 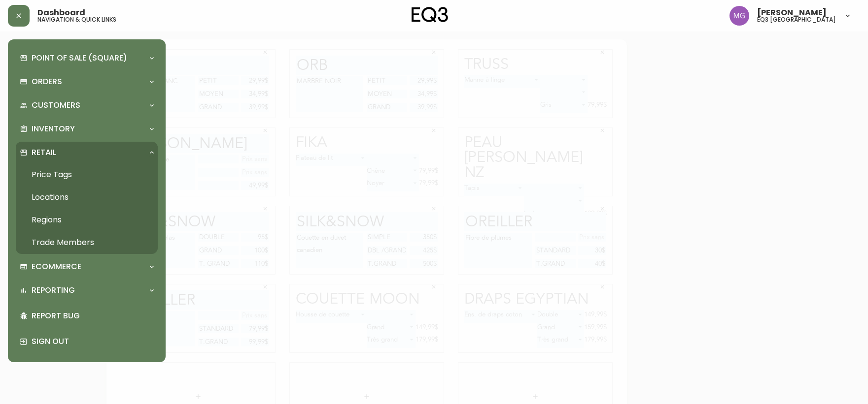 I want to click on a: Trade Members, so click(x=86, y=243).